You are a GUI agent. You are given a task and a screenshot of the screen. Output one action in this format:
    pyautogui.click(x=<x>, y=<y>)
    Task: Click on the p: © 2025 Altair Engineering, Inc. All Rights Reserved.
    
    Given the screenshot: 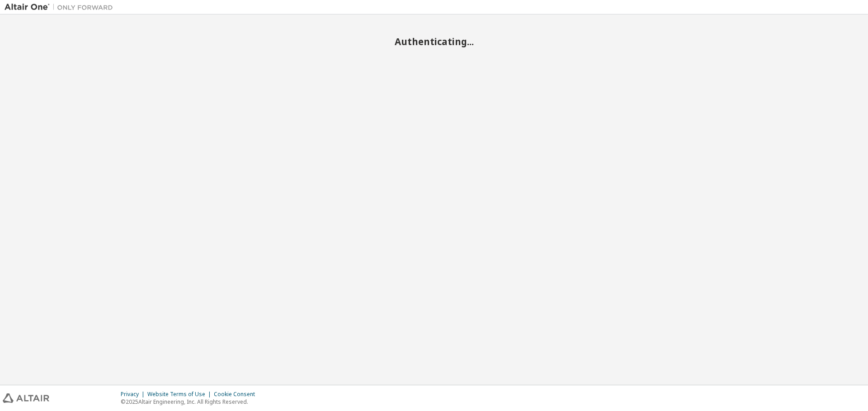 What is the action you would take?
    pyautogui.click(x=190, y=402)
    